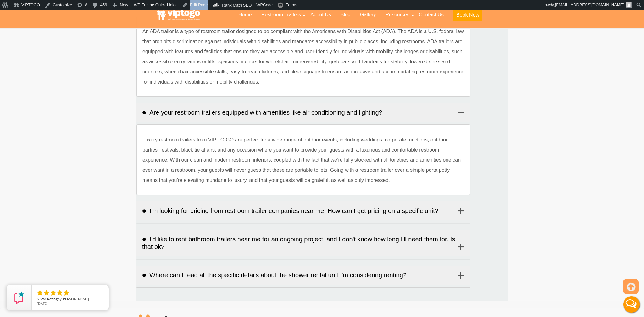 This screenshot has height=317, width=644. What do you see at coordinates (303, 160) in the screenshot?
I see `p: Luxury restroom trailers from VIP TO GO are perfect for a wide range of outdoor events, including...` at bounding box center [303, 160].